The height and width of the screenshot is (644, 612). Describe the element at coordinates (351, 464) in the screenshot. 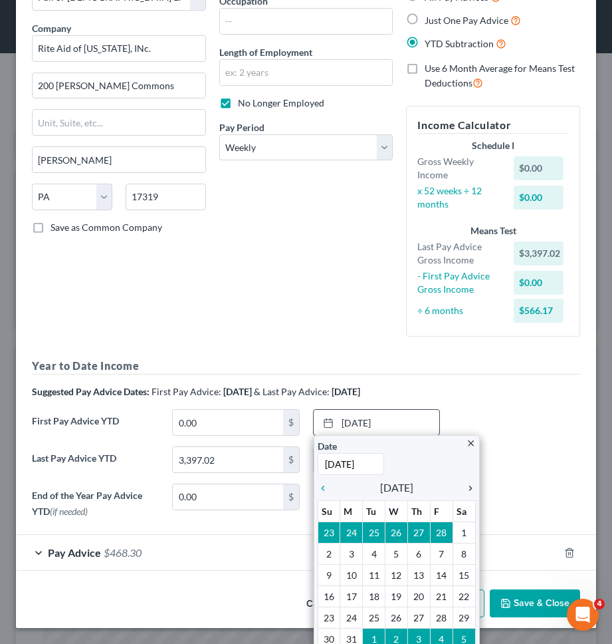

I see `input: 1/1/2013` at that location.